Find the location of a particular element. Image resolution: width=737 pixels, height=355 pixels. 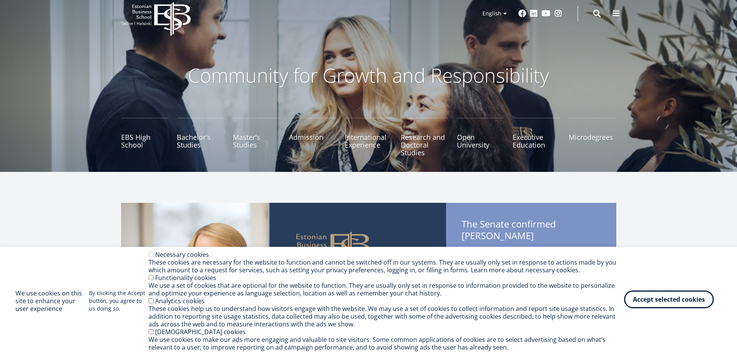

h2: We use cookies on this site to enhance your user experience is located at coordinates (52, 301).